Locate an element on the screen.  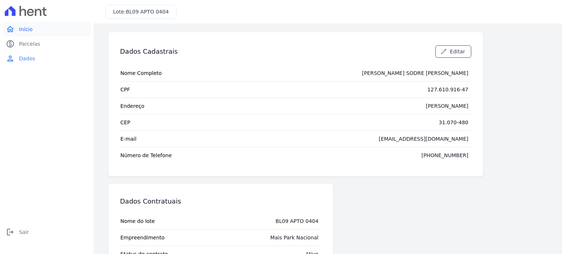
span: Número de Telefone is located at coordinates (146, 156).